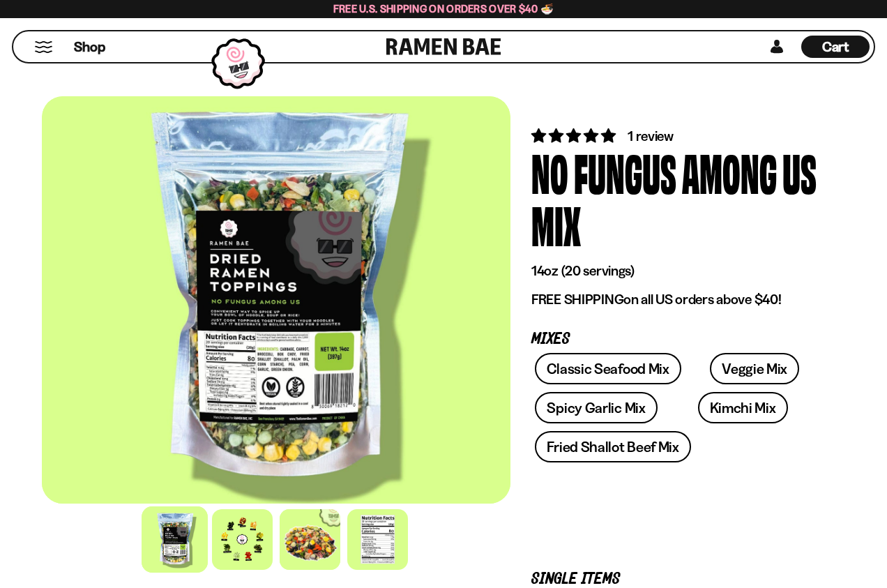 This screenshot has width=887, height=588. Describe the element at coordinates (444, 8) in the screenshot. I see `span: Free U.S. Shipping on Orders over $40 🍜` at that location.